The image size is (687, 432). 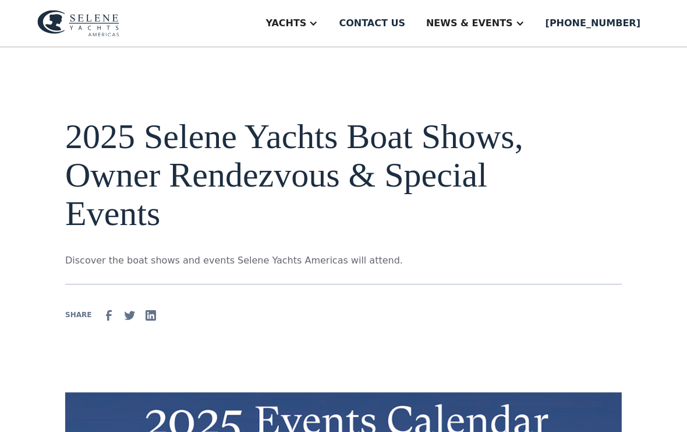 What do you see at coordinates (78, 23) in the screenshot?
I see `img: logo` at bounding box center [78, 23].